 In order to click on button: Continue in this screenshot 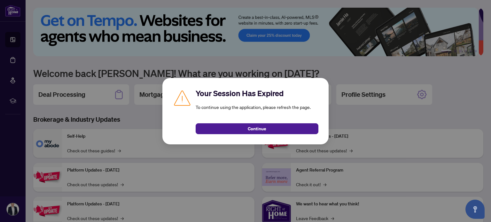, I will do `click(257, 129)`.